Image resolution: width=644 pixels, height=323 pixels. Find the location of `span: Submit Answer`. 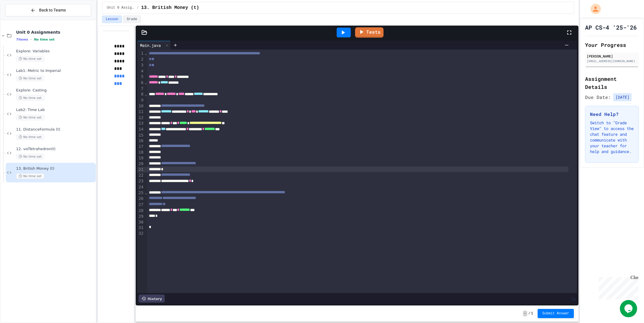

span: Submit Answer is located at coordinates (556, 314).